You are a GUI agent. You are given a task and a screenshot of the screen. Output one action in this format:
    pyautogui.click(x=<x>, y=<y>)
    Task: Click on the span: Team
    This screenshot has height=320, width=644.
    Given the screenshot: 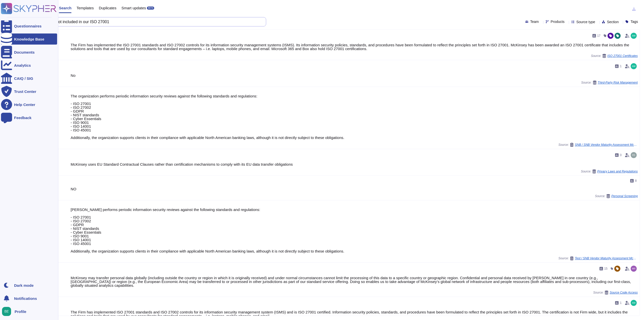 What is the action you would take?
    pyautogui.click(x=534, y=22)
    